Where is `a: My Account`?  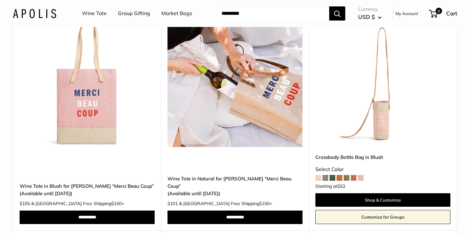 a: My Account is located at coordinates (407, 14).